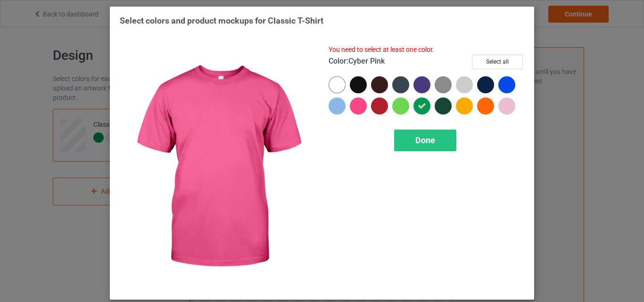  I want to click on span: Select colors and product mockups for Classic T-Shirt, so click(222, 20).